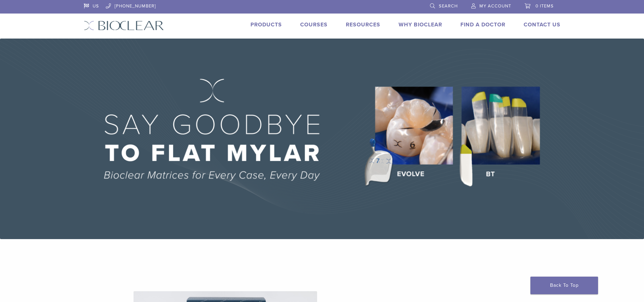  What do you see at coordinates (564, 285) in the screenshot?
I see `a: Back To Top` at bounding box center [564, 285].